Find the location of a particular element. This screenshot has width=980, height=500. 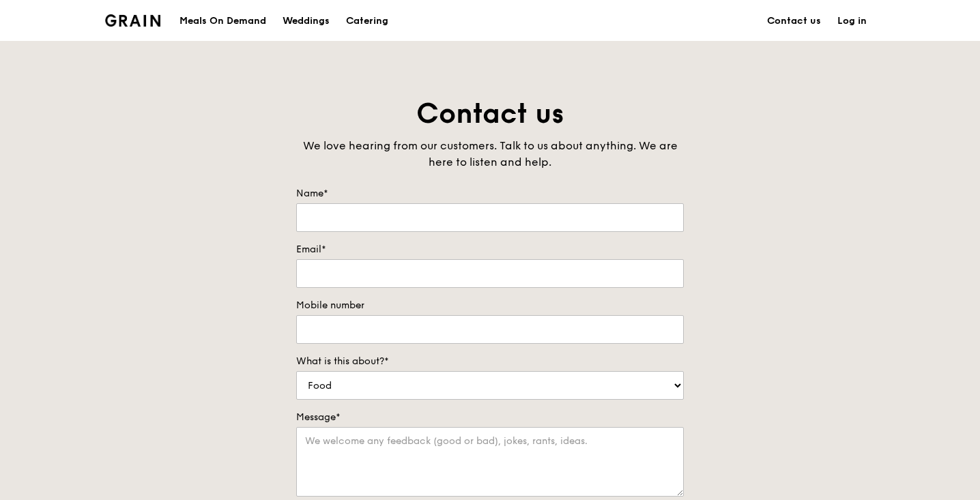

label: Message* is located at coordinates (490, 418).